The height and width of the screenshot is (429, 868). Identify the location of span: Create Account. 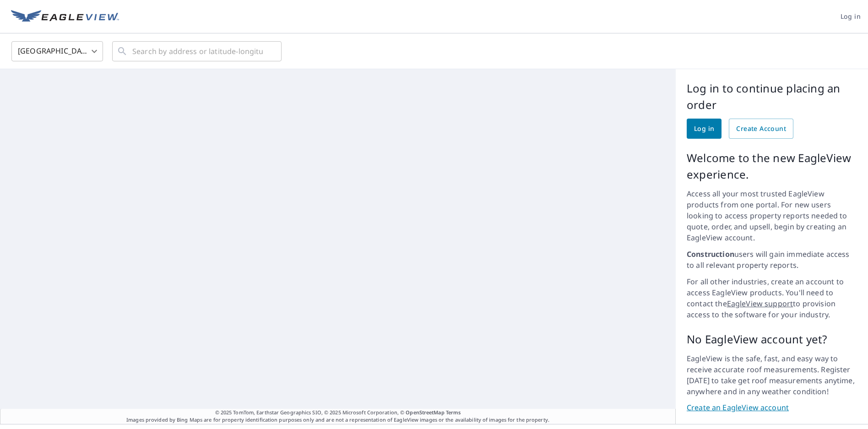
(761, 129).